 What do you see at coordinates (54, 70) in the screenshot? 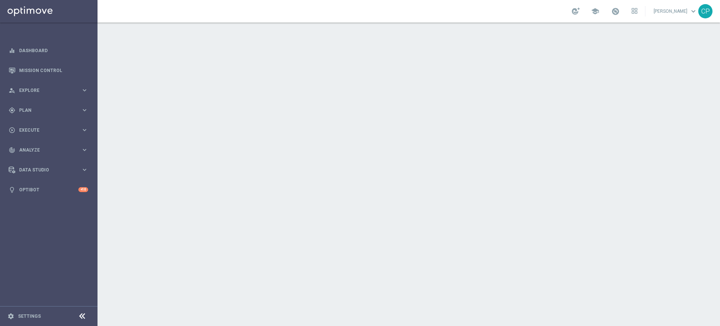
I see `a: Mission Control` at bounding box center [54, 70].